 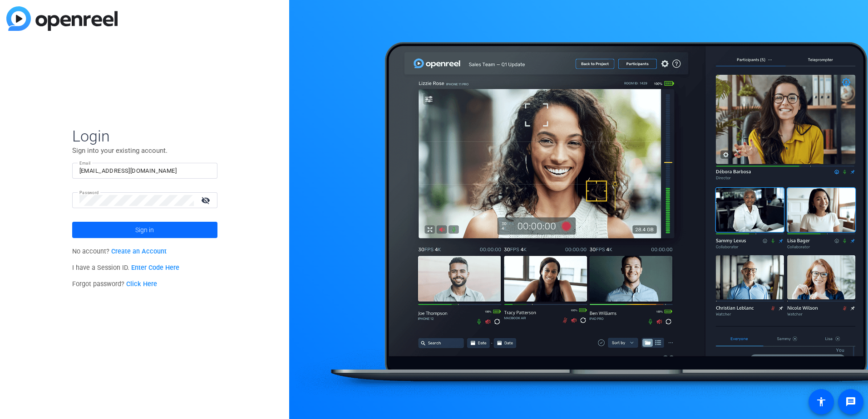 What do you see at coordinates (145, 171) in the screenshot?
I see `input: Enter Email Address` at bounding box center [145, 171].